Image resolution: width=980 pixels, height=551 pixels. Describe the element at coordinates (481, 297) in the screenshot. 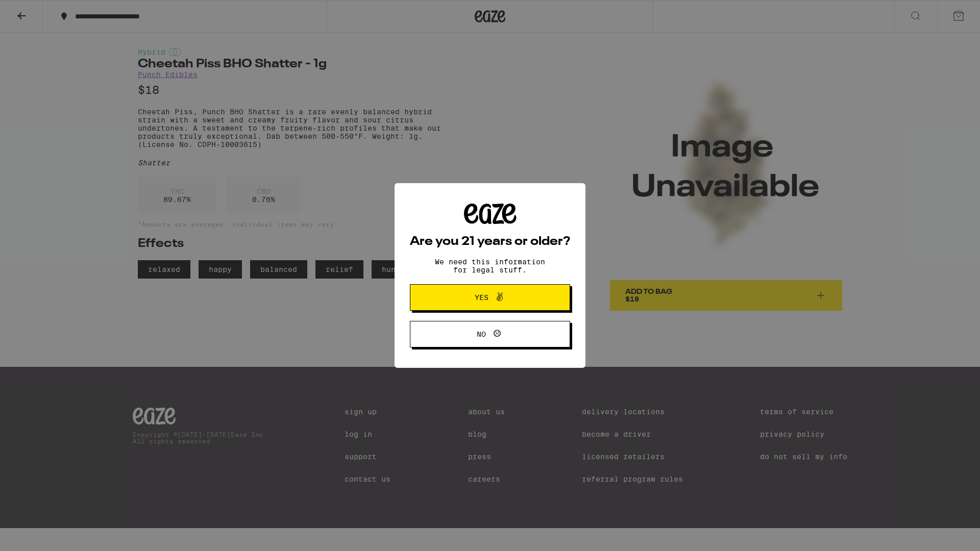

I see `span: Yes` at that location.